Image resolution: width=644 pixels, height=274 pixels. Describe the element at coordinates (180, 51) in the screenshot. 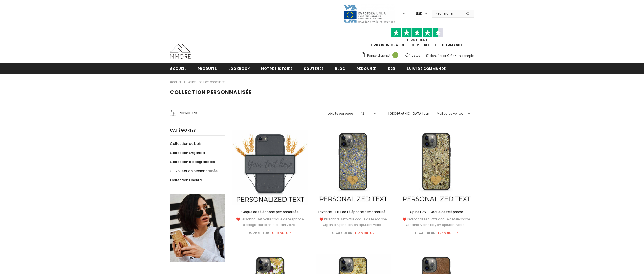

I see `img: Cas MMORE` at that location.